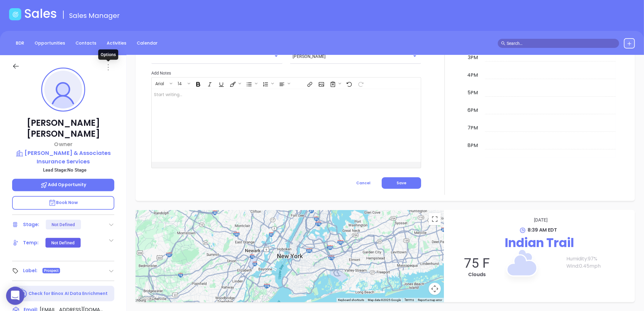 This screenshot has width=644, height=311. I want to click on img: profile-user, so click(63, 90).